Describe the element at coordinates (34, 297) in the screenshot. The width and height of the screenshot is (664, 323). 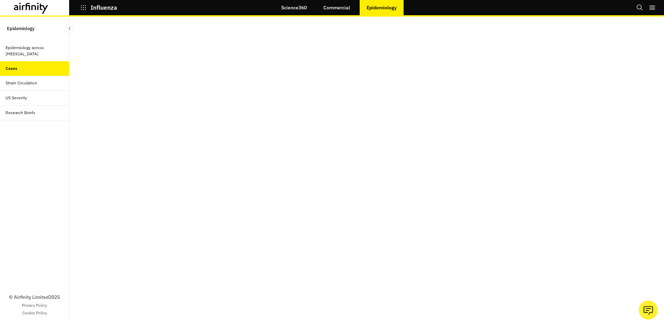
I see `p: © Airfinity Limited 2025` at that location.